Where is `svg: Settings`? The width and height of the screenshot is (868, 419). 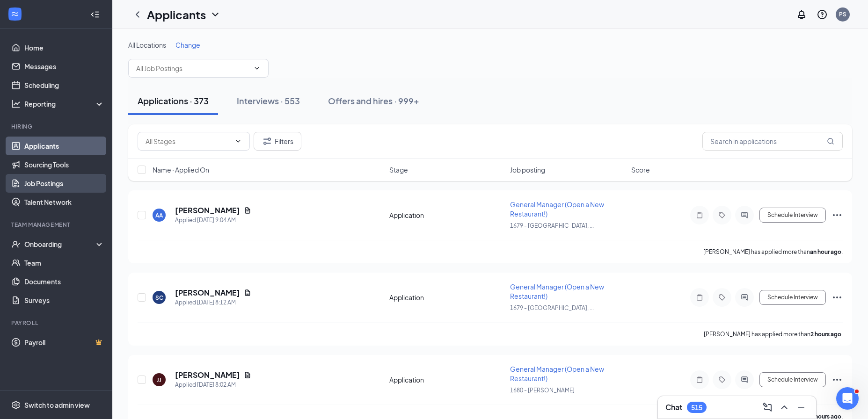 svg: Settings is located at coordinates (16, 405).